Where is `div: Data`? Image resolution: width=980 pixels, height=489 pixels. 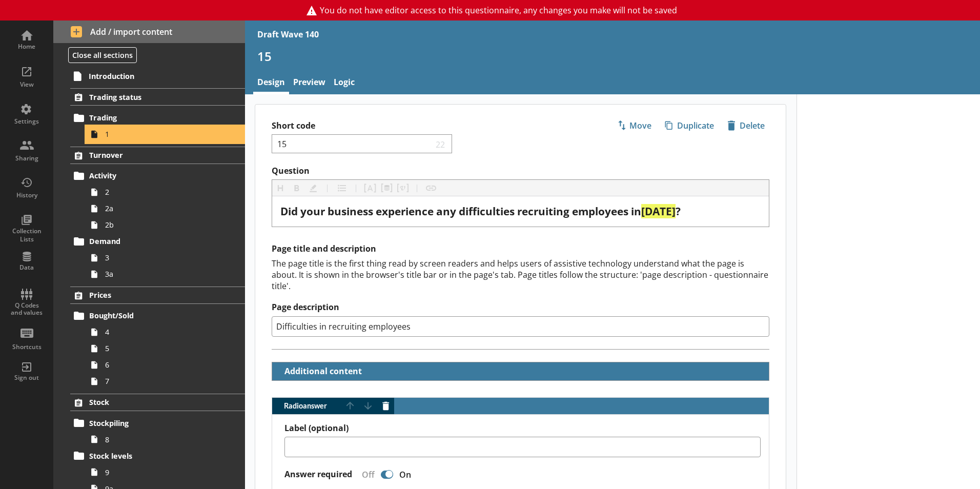
div: Data is located at coordinates (27, 267).